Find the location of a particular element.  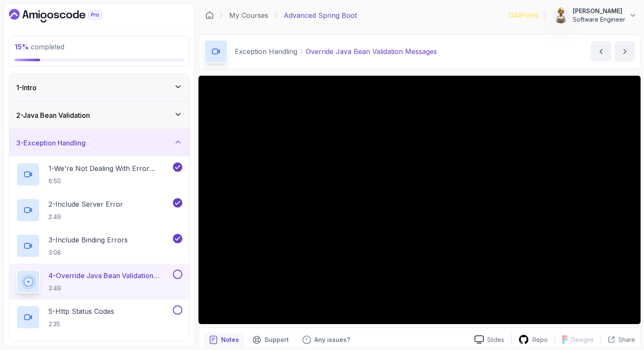

button: 2-Java Bean Validation is located at coordinates (99, 115).